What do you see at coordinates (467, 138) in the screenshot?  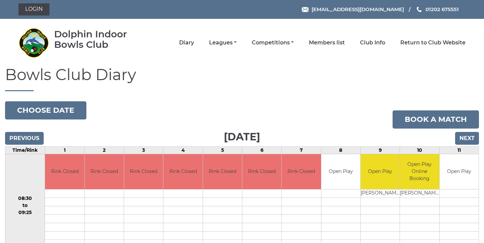 I see `input: Next` at bounding box center [467, 138].